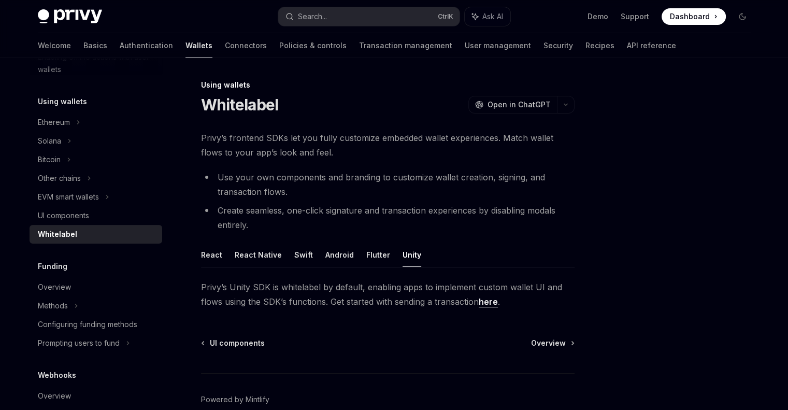 Image resolution: width=788 pixels, height=410 pixels. What do you see at coordinates (96, 324) in the screenshot?
I see `a: Configuring funding methods` at bounding box center [96, 324].